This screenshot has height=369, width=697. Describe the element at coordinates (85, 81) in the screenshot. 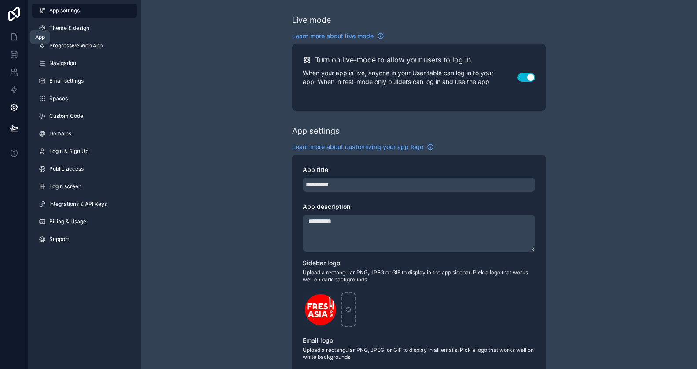

I see `a: Email settings` at that location.